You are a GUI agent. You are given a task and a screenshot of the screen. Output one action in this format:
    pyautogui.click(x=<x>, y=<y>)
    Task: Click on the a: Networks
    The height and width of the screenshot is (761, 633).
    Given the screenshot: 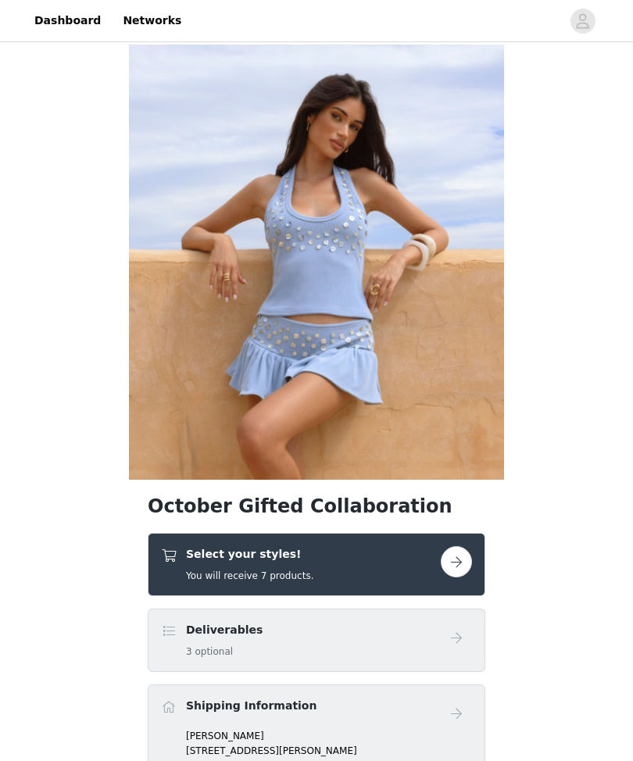 What is the action you would take?
    pyautogui.click(x=152, y=20)
    